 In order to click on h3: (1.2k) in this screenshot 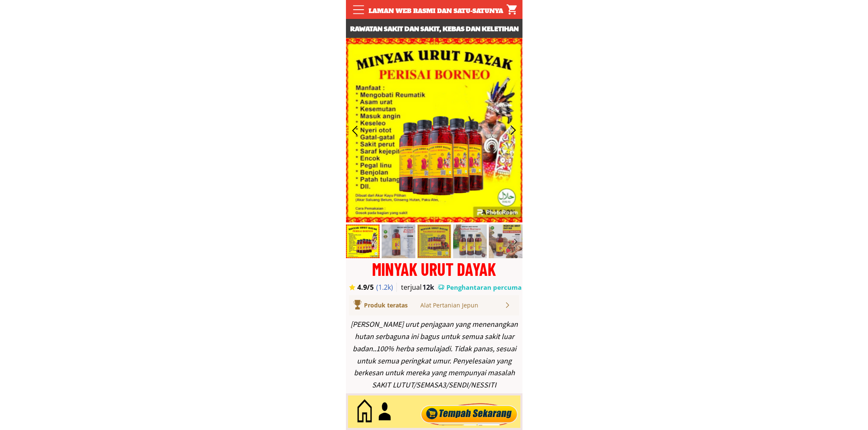, I will do `click(387, 287)`.